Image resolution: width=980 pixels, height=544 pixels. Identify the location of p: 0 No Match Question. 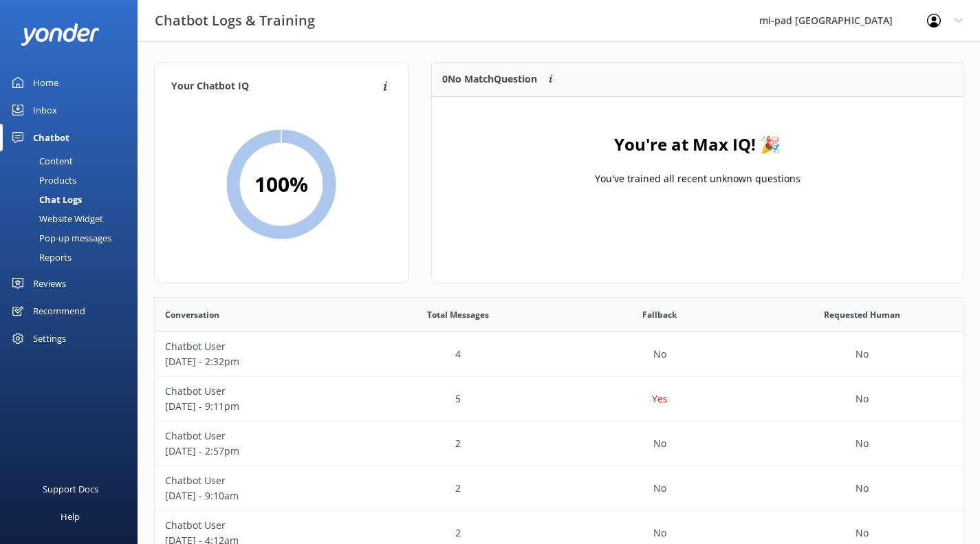
(490, 79).